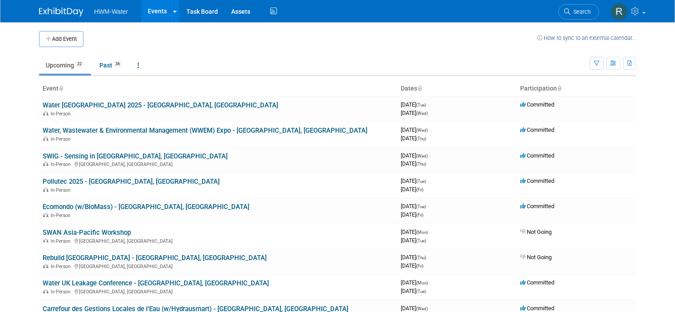  What do you see at coordinates (419, 88) in the screenshot?
I see `a: Sort by Start Date` at bounding box center [419, 88].